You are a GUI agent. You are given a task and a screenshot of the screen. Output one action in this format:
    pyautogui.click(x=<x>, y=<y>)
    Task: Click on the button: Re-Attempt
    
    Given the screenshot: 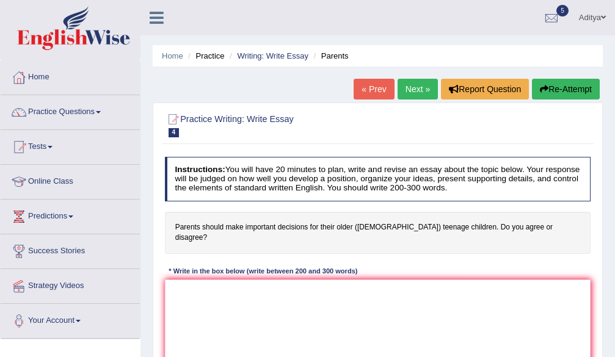 What is the action you would take?
    pyautogui.click(x=565, y=89)
    